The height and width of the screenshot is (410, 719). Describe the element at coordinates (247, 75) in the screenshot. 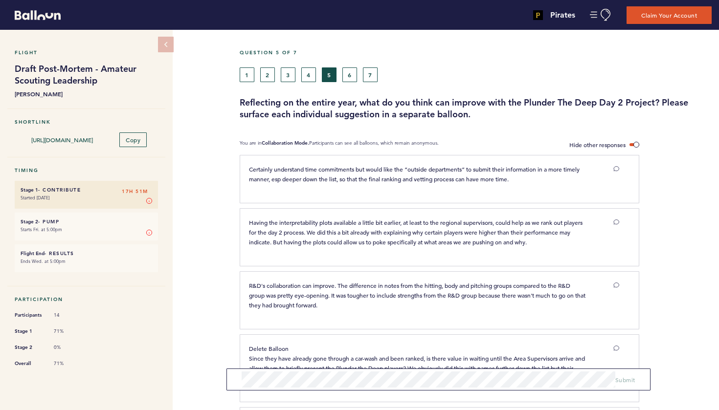

I see `button: 1` at that location.